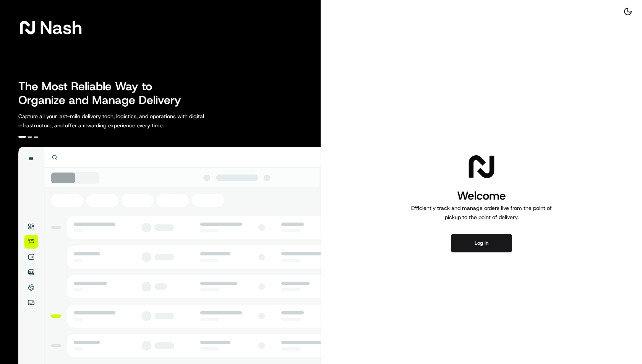  I want to click on h1: Welcome, so click(481, 196).